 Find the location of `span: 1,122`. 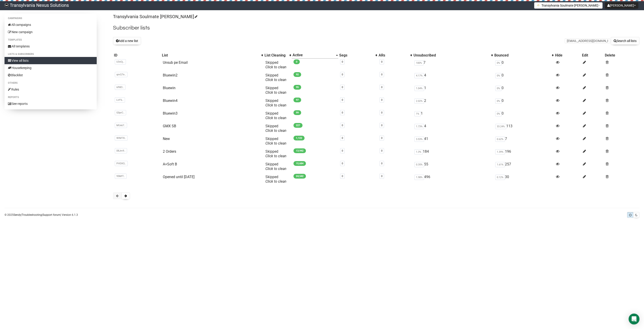

span: 1,122 is located at coordinates (299, 138).